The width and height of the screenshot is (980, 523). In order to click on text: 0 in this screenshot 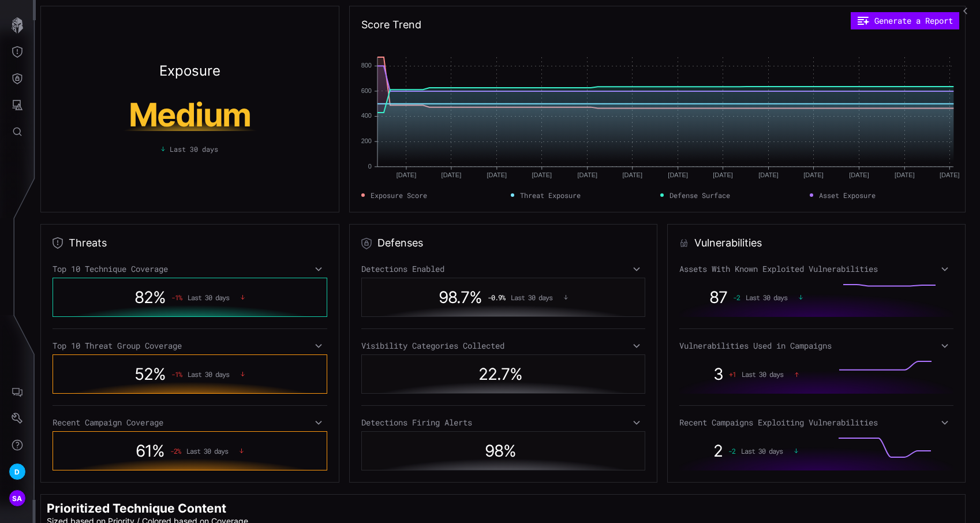, I will do `click(370, 167)`.